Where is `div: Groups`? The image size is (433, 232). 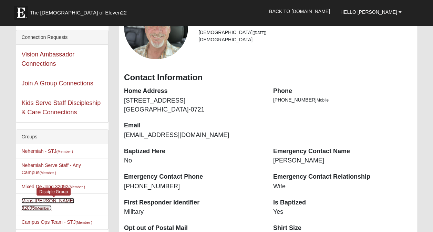 div: Groups is located at coordinates (62, 137).